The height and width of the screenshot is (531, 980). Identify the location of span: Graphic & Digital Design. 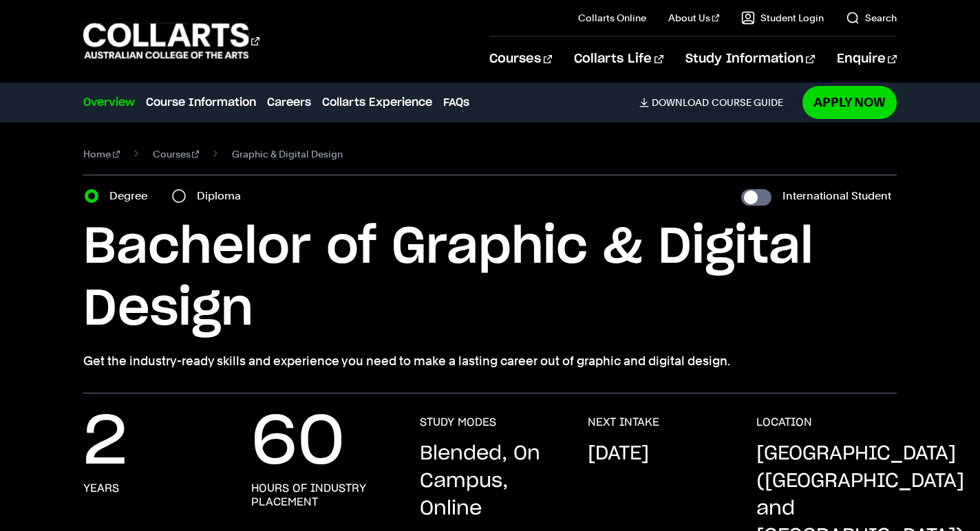
(287, 154).